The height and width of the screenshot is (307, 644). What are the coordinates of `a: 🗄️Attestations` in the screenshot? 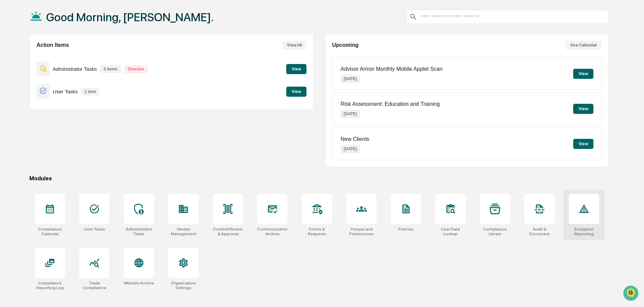 It's located at (66, 141).